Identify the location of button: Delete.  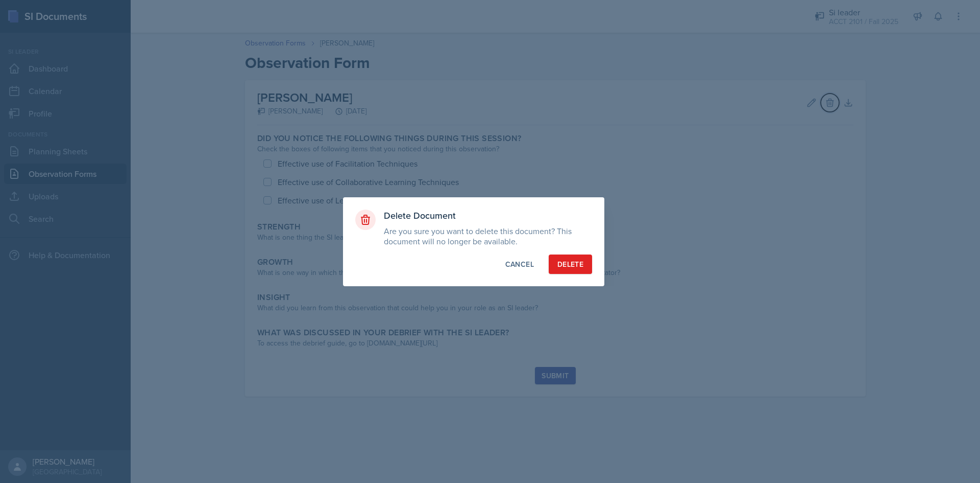
(570, 264).